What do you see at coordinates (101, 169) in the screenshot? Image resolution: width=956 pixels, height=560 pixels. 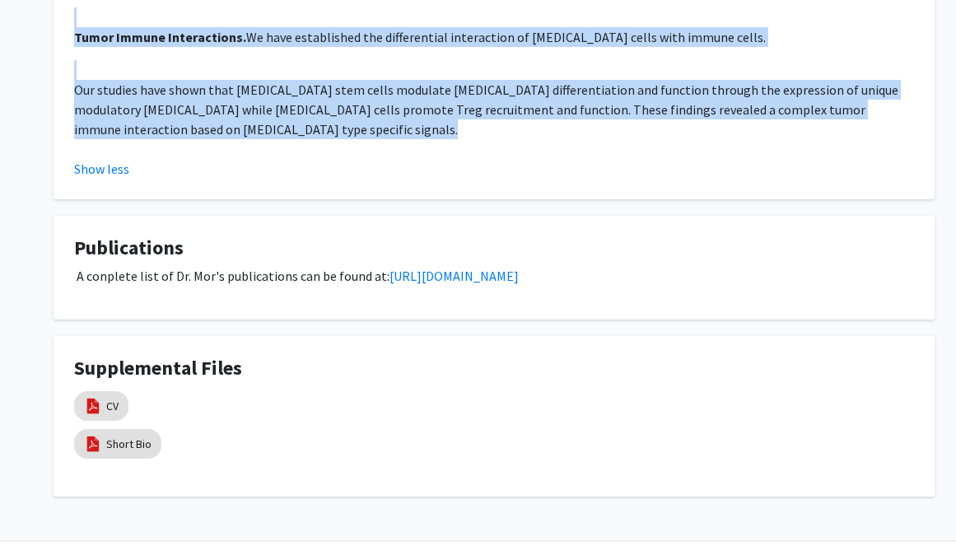 I see `button: Show less` at bounding box center [101, 169].